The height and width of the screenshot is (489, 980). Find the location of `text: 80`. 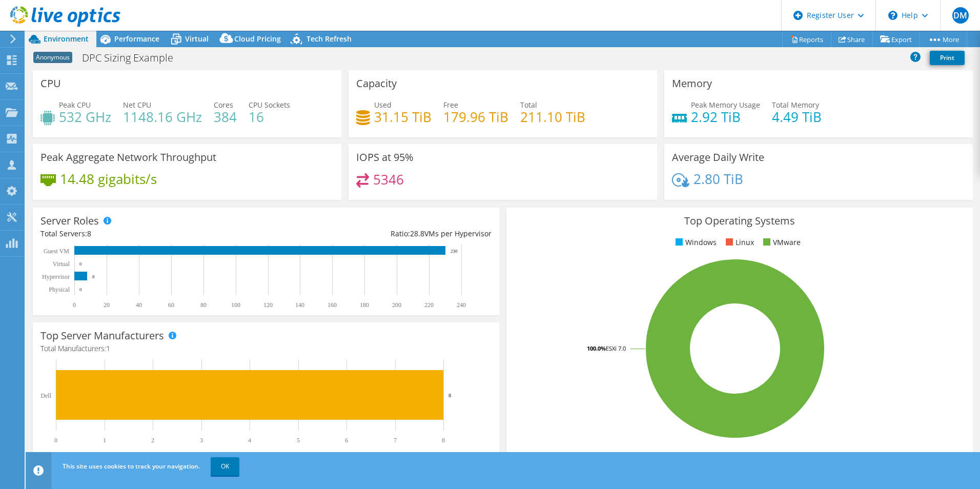

text: 80 is located at coordinates (204, 305).